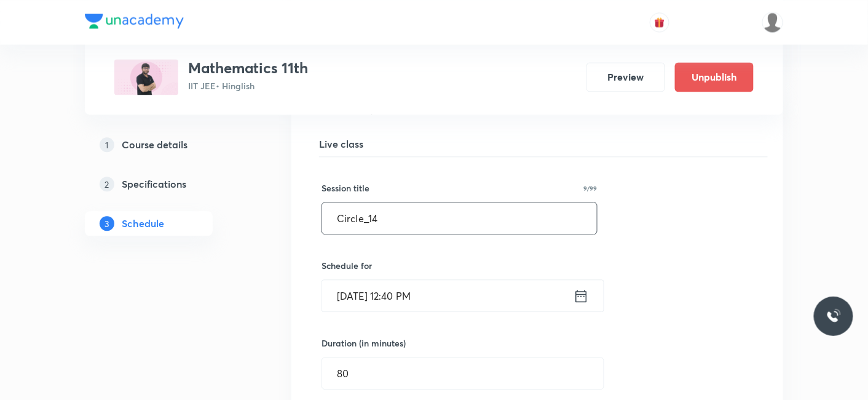 The image size is (868, 400). Describe the element at coordinates (346, 187) in the screenshot. I see `h6: Session title` at that location.